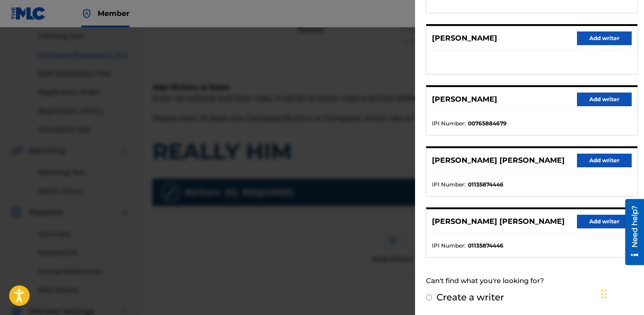 This screenshot has width=644, height=315. What do you see at coordinates (28, 13) in the screenshot?
I see `img: MLC Logo` at bounding box center [28, 13].